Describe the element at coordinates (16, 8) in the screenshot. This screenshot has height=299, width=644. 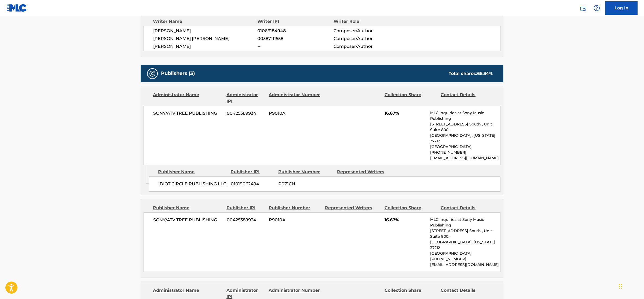
I see `img: MLC Logo` at that location.